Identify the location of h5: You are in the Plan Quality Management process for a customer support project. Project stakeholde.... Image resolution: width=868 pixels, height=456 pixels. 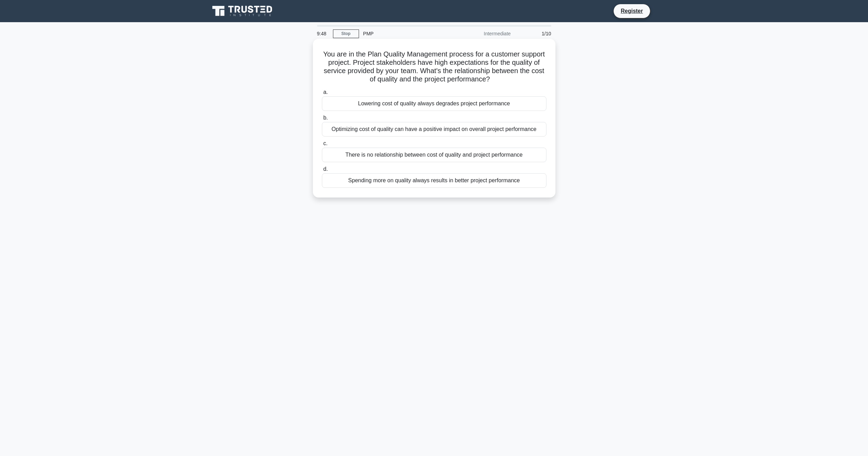
(434, 67).